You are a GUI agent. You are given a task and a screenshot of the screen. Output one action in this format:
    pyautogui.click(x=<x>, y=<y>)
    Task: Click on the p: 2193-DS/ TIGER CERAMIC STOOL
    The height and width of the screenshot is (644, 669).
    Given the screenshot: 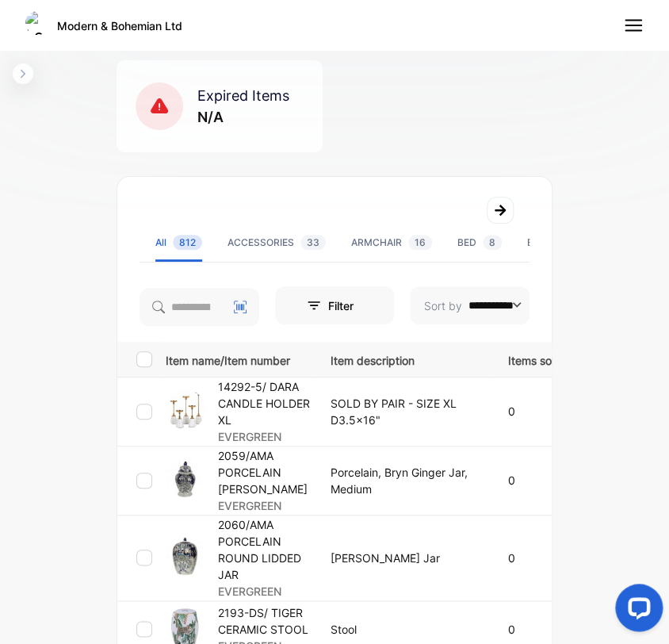 What is the action you would take?
    pyautogui.click(x=264, y=620)
    